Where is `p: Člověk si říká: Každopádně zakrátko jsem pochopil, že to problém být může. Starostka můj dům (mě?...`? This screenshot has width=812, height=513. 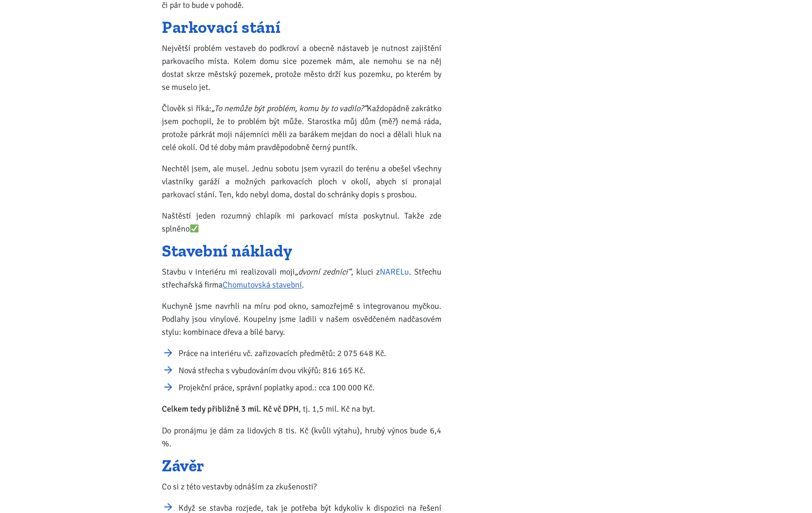
p: Člověk si říká: Každopádně zakrátko jsem pochopil, že to problém být může. Starostka můj dům (mě?... is located at coordinates (302, 128).